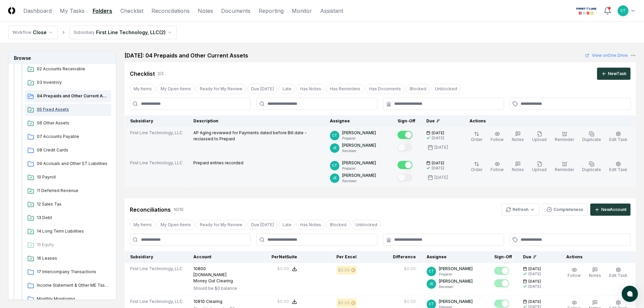 Image resolution: width=644 pixels, height=308 pixels. I want to click on a: 06 Other Assets, so click(68, 123).